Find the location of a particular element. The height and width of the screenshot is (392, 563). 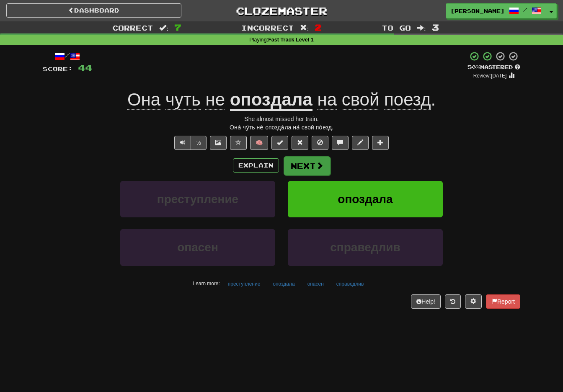

span: Correct is located at coordinates (133, 27).